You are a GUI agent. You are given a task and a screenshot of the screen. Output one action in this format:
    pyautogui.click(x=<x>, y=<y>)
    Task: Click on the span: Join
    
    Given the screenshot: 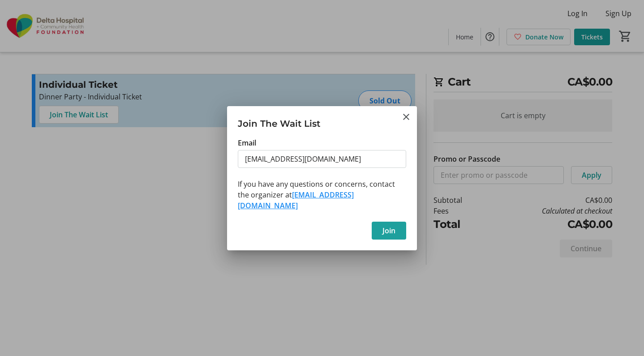 What is the action you would take?
    pyautogui.click(x=389, y=231)
    